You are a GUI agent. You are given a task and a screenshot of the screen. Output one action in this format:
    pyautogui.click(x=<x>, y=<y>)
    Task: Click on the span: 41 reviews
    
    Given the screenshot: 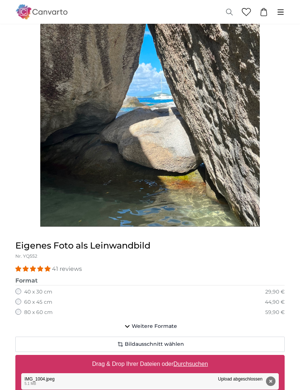 What is the action you would take?
    pyautogui.click(x=67, y=269)
    